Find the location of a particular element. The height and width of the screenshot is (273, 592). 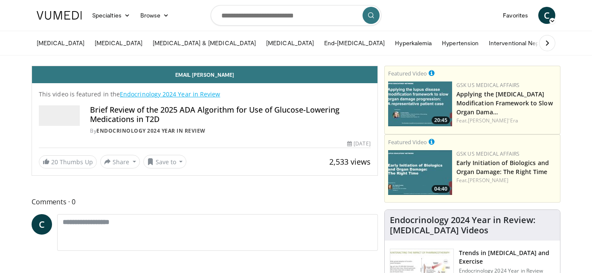

a: 04:40 is located at coordinates (420, 172).